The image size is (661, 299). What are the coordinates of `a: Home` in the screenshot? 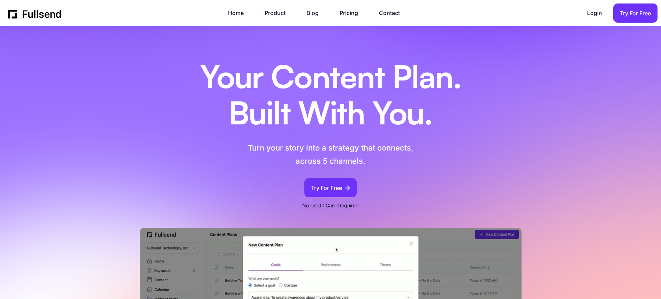 It's located at (239, 13).